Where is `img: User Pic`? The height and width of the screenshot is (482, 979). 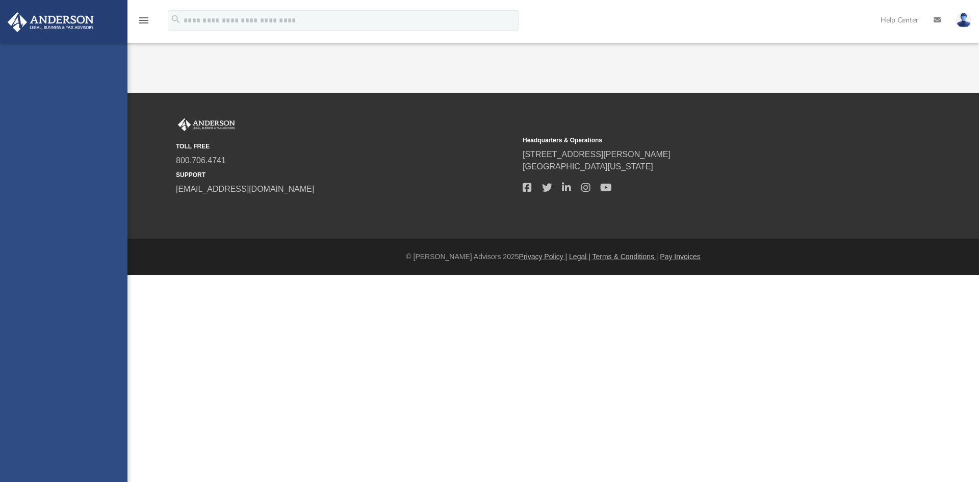 img: User Pic is located at coordinates (964, 20).